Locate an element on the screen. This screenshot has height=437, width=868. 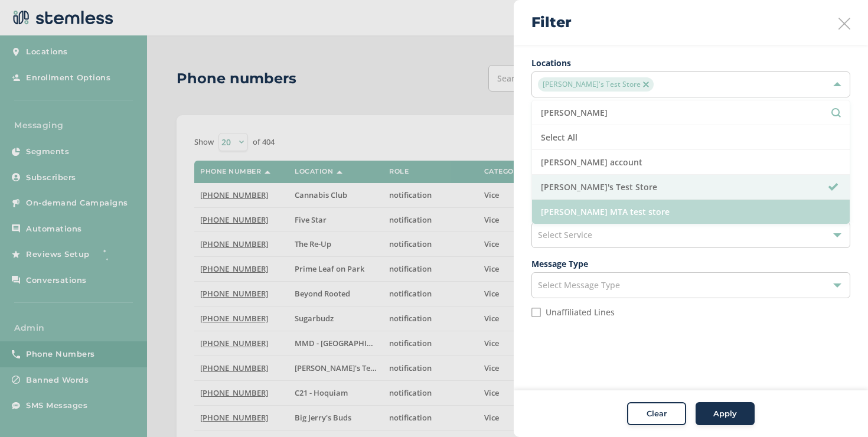
span: Select Message Type is located at coordinates (579, 284).